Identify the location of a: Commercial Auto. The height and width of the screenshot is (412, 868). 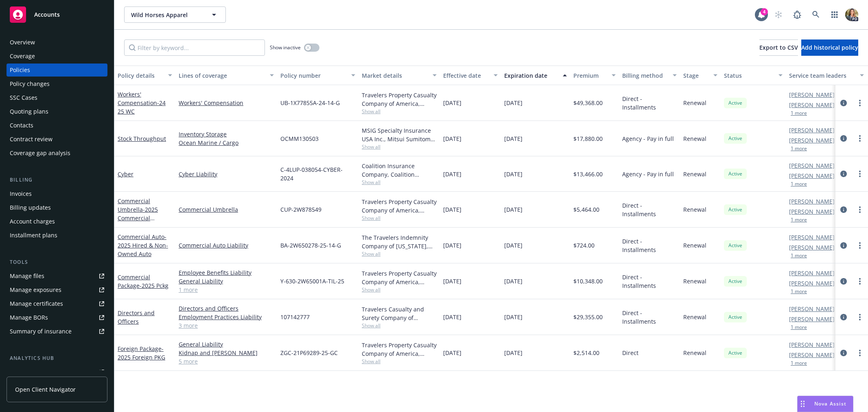
(143, 245).